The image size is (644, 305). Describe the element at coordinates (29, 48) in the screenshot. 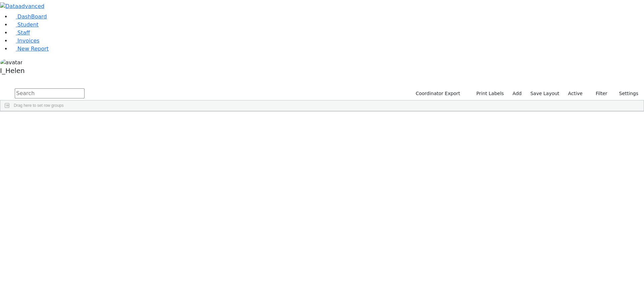

I see `a: New Report` at that location.